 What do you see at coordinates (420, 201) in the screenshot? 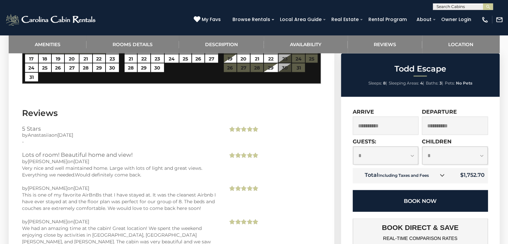
I see `button: Book Now` at bounding box center [420, 201].